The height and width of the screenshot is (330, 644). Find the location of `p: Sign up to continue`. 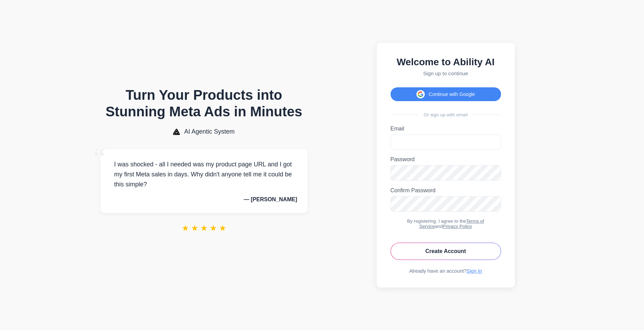

p: Sign up to continue is located at coordinates (446, 73).